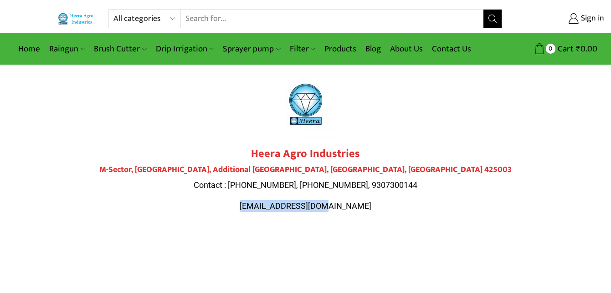  I want to click on a: Contact Us, so click(451, 49).